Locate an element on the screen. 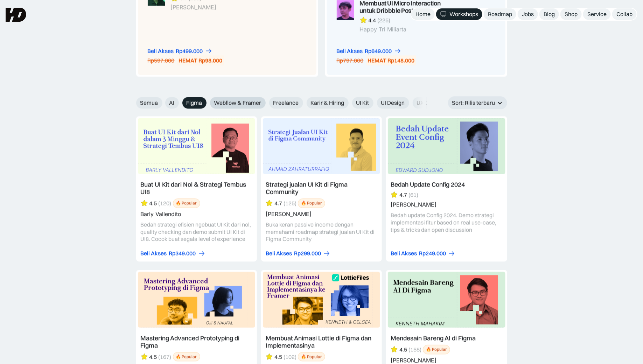 Image resolution: width=643 pixels, height=364 pixels. div: HEMAT Rp98.000 is located at coordinates (201, 60).